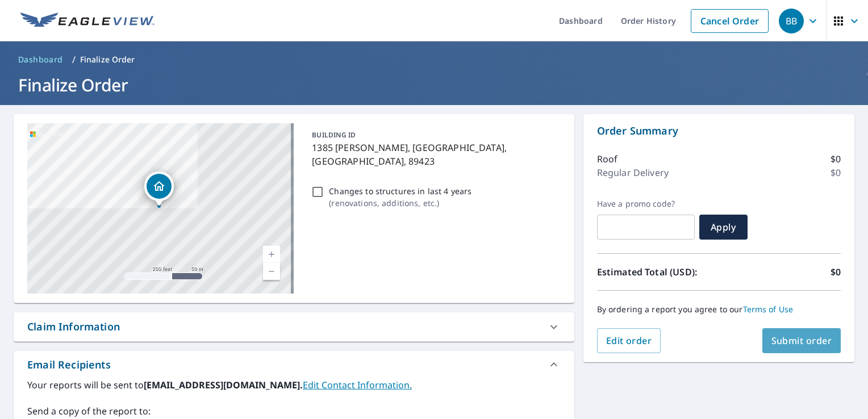 This screenshot has width=868, height=419. Describe the element at coordinates (729, 21) in the screenshot. I see `a: Cancel Order` at that location.